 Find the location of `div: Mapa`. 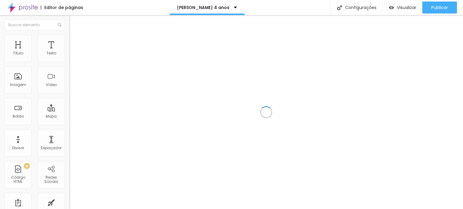

div: Mapa is located at coordinates (51, 117).